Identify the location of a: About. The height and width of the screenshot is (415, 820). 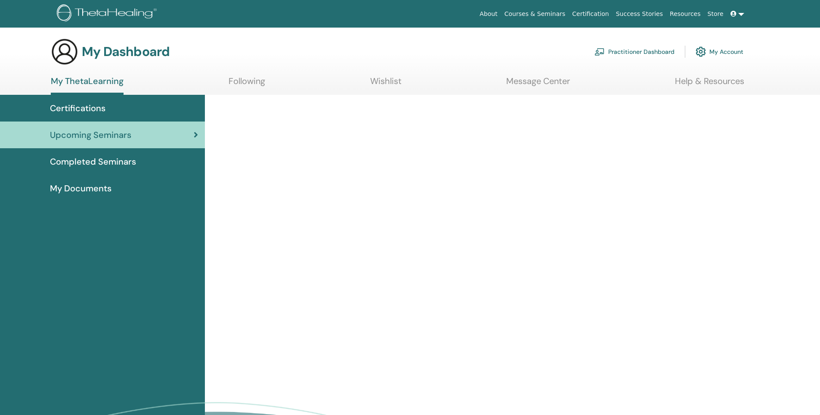
(488, 14).